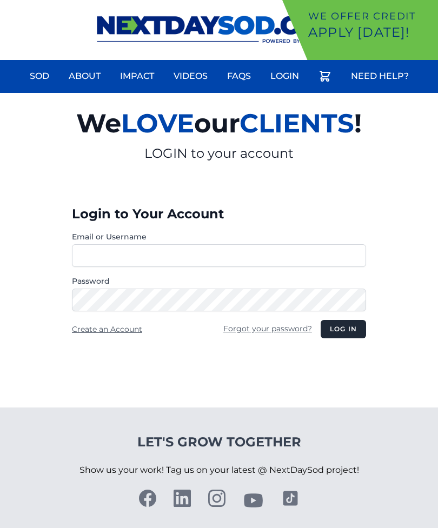 The image size is (438, 528). Describe the element at coordinates (219, 470) in the screenshot. I see `p: Show us your work! Tag us on your latest @ NextDaySod project!` at that location.